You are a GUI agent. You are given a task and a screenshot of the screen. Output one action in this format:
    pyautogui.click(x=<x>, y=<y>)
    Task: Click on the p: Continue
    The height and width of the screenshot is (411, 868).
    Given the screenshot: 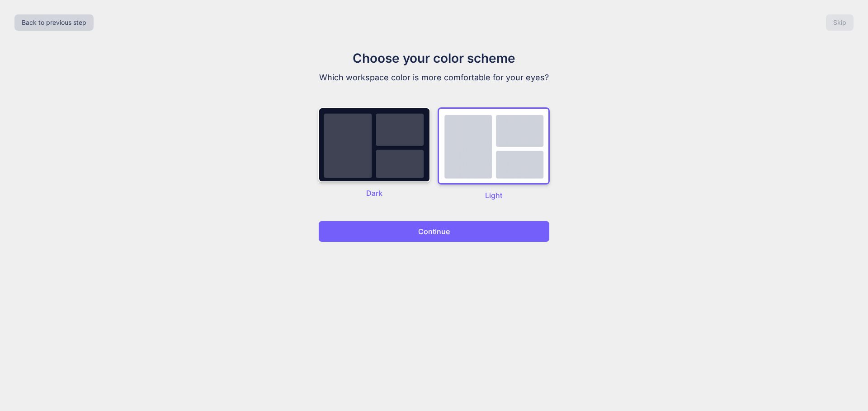 What is the action you would take?
    pyautogui.click(x=434, y=232)
    